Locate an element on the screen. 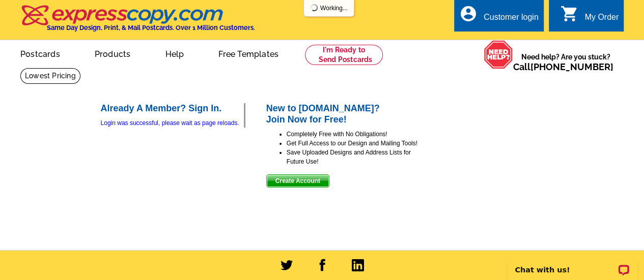 The image size is (644, 280). p: Chat with us! is located at coordinates (65, 22).